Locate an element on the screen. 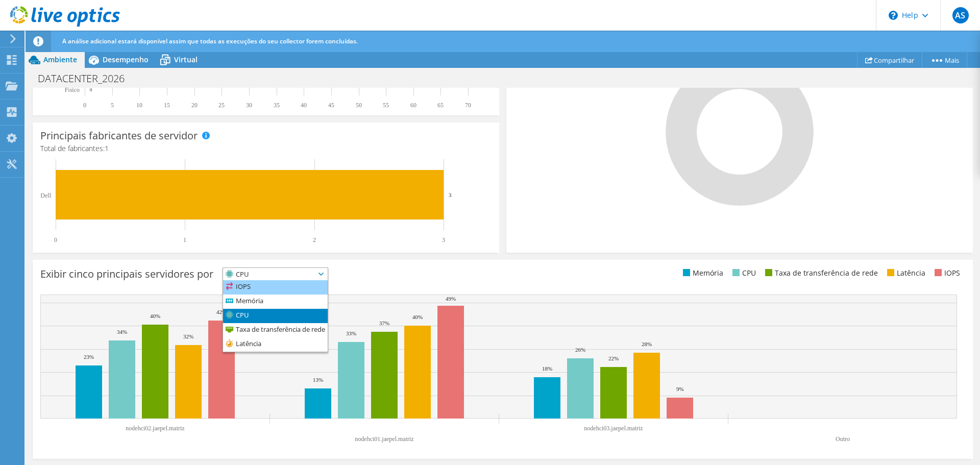 The image size is (980, 465). text: 10 is located at coordinates (139, 106).